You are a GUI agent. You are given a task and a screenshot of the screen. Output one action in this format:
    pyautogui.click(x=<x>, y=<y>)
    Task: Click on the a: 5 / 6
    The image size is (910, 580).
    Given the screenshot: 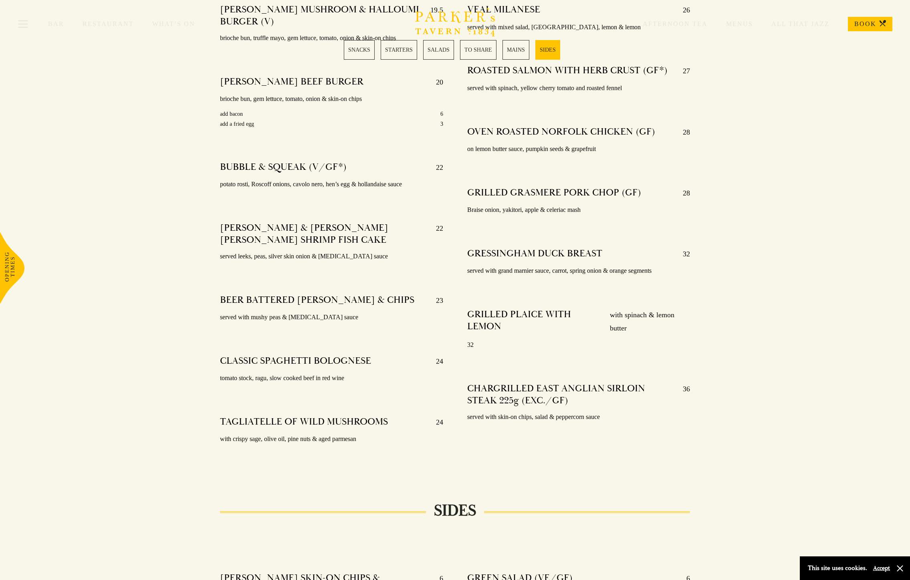 What is the action you would take?
    pyautogui.click(x=516, y=50)
    